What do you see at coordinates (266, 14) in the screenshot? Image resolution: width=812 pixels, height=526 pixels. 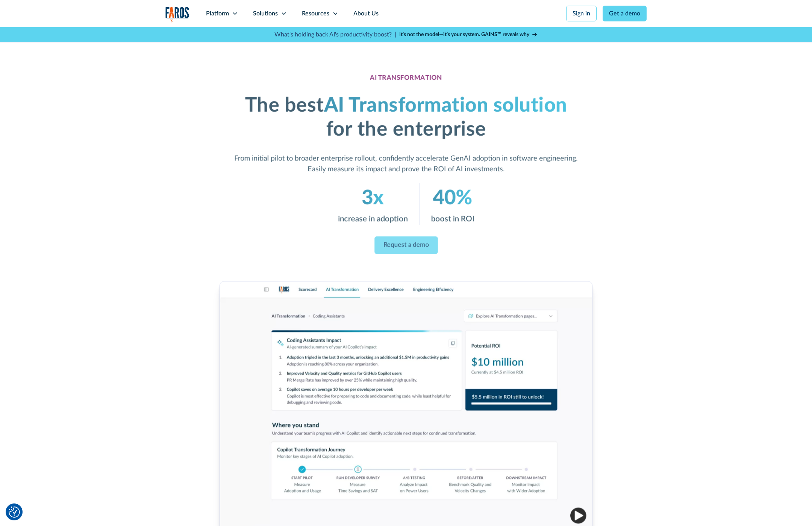 I see `div: Solutions` at bounding box center [266, 14].